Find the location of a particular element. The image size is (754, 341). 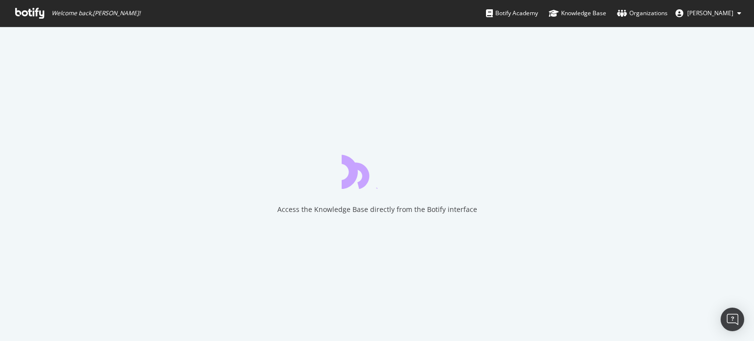

div: animation is located at coordinates (377, 171).